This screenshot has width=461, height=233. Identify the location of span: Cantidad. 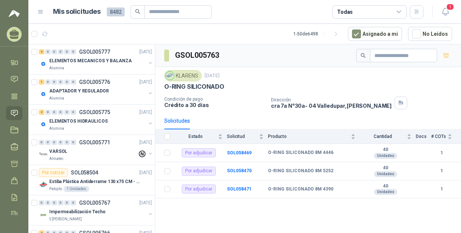
(383, 137).